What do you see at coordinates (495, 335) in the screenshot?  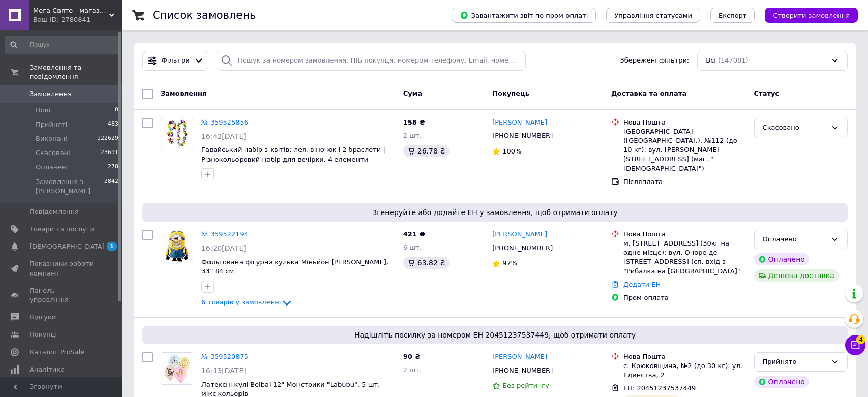 I see `span: Надішліть посилку за номером ЕН 20451237537449, щоб отримати оплату` at bounding box center [495, 335].